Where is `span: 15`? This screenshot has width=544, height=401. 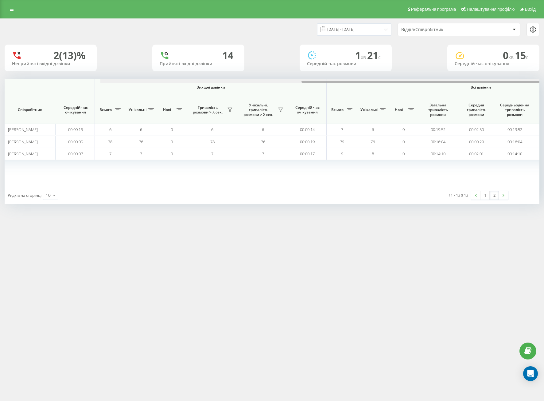
span: 15 is located at coordinates (522, 55).